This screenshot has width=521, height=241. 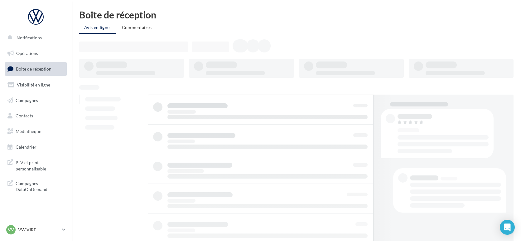 I want to click on button: Notifications, so click(x=35, y=38).